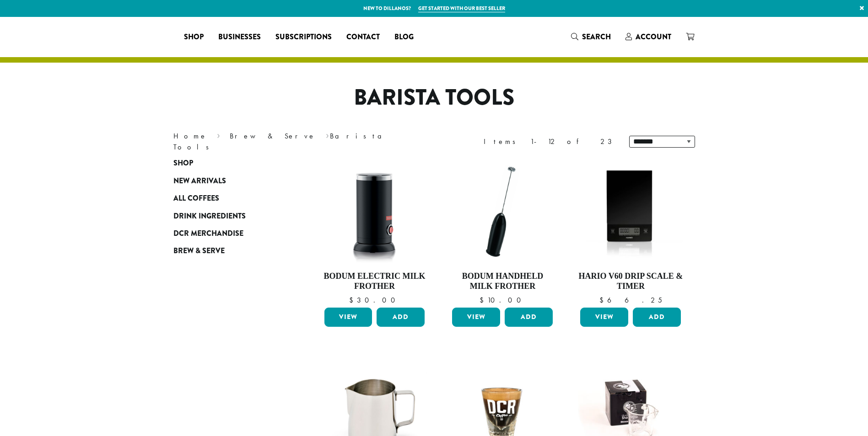 Image resolution: width=868 pixels, height=436 pixels. I want to click on span: Subscriptions, so click(304, 37).